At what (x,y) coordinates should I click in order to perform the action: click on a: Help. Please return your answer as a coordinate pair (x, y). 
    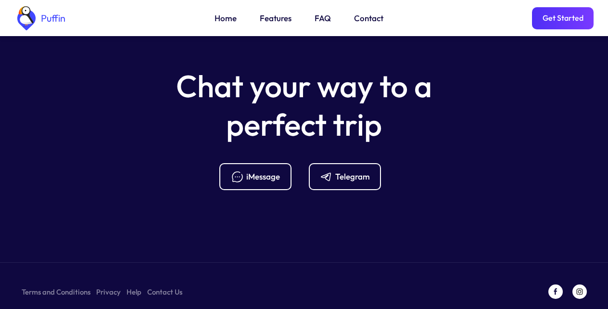
    Looking at the image, I should click on (134, 292).